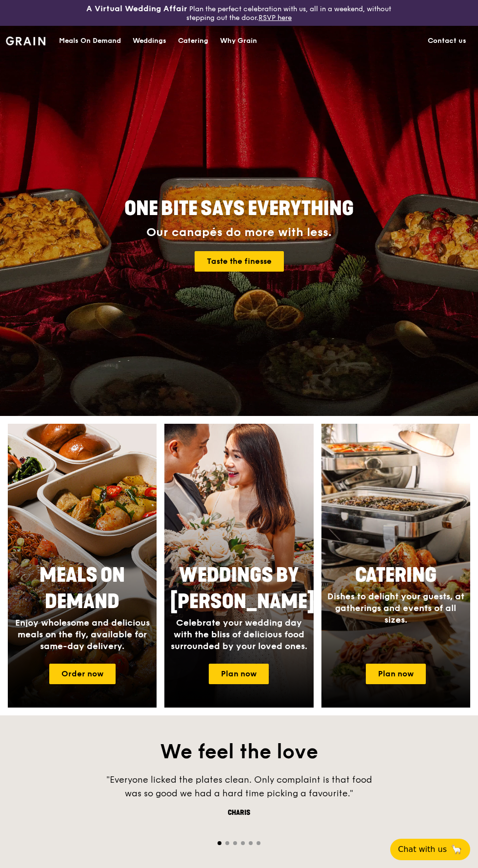 The width and height of the screenshot is (478, 868). What do you see at coordinates (242, 843) in the screenshot?
I see `span: Go to slide 4` at bounding box center [242, 843].